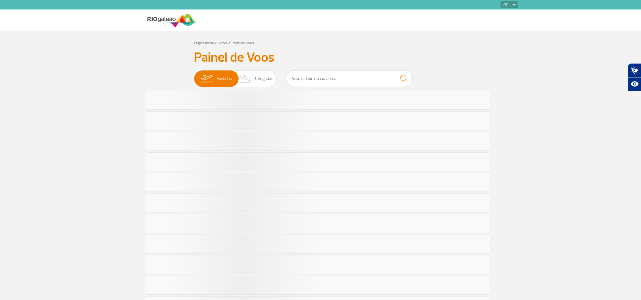  I want to click on a: Página Inicial, so click(204, 43).